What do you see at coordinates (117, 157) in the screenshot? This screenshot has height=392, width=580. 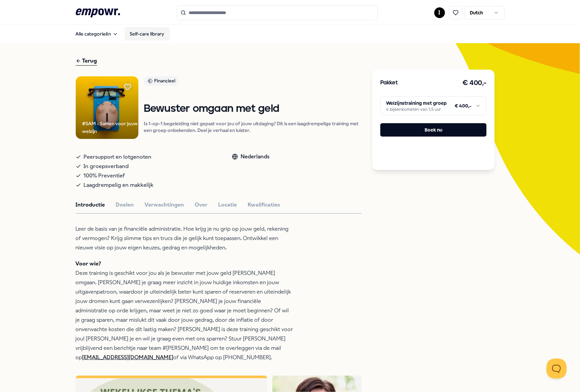 I see `span: Peersupport en lotgenoten` at bounding box center [117, 157].